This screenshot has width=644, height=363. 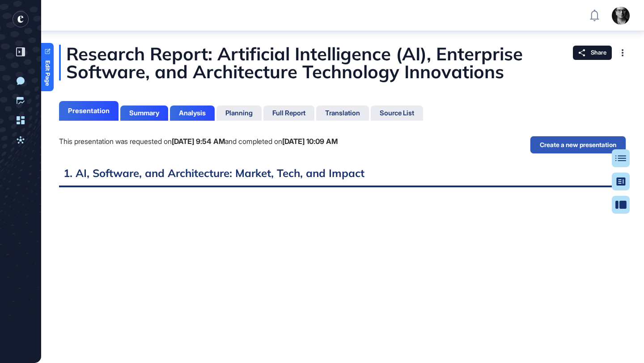 I want to click on div: Presentation, so click(x=88, y=111).